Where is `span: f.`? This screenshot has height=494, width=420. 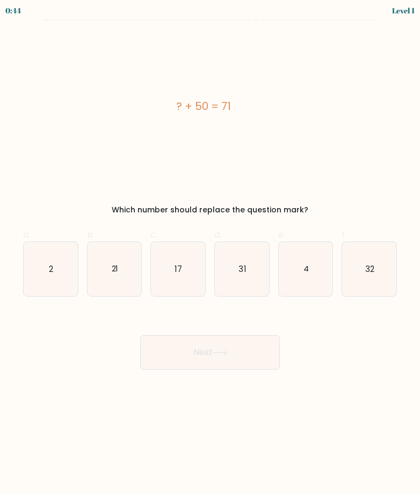
span: f. is located at coordinates (343, 235).